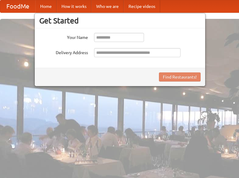 The image size is (239, 178). I want to click on a: Who we are, so click(107, 6).